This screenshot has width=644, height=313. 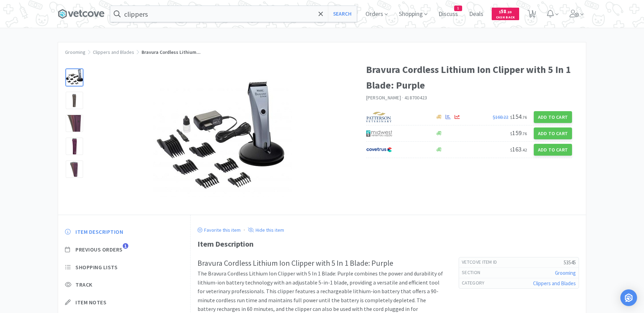 What do you see at coordinates (379, 150) in the screenshot?
I see `img: 77fca1acd8b6420a9015268ca798ef17_1.png` at bounding box center [379, 150].